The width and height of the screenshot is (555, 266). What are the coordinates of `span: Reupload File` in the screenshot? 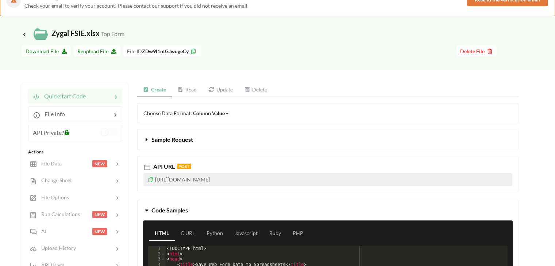 It's located at (97, 51).